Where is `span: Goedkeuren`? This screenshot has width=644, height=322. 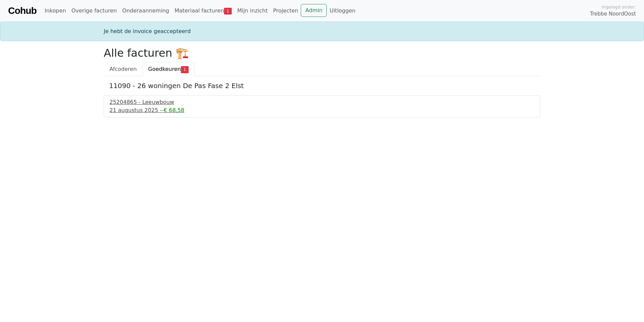
span: Goedkeuren is located at coordinates (164, 69).